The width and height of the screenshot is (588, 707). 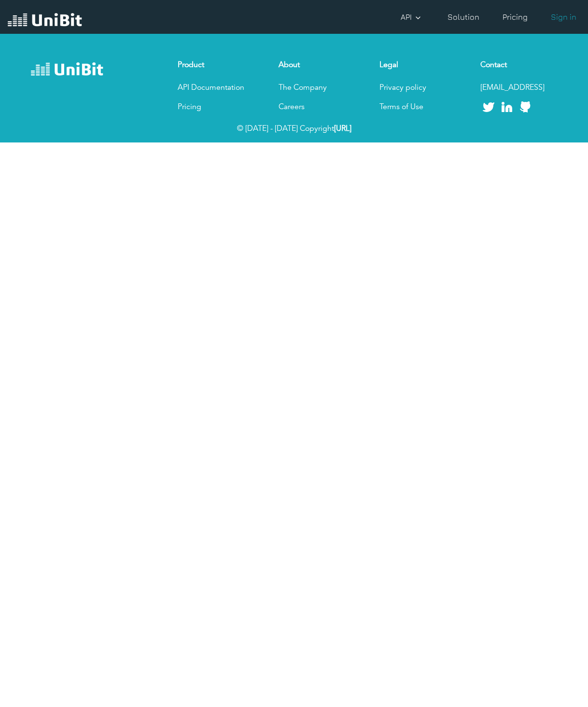 What do you see at coordinates (401, 107) in the screenshot?
I see `a: Terms of Use` at bounding box center [401, 107].